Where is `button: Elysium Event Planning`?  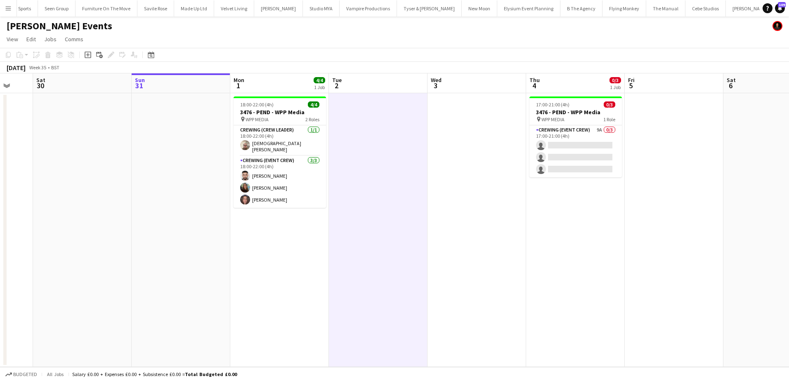 button: Elysium Event Planning is located at coordinates (528, 8).